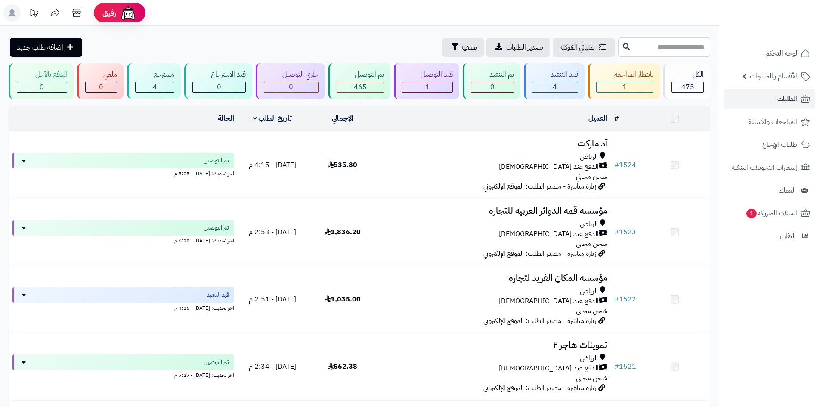  Describe the element at coordinates (290, 81) in the screenshot. I see `a: جاري التوصيل 0` at that location.